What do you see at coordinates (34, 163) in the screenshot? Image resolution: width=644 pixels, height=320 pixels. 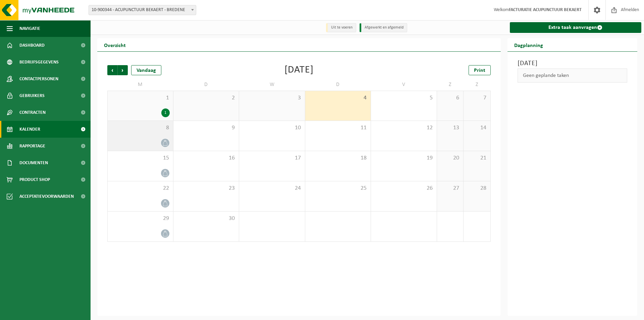 I see `span: Documenten` at bounding box center [34, 163].